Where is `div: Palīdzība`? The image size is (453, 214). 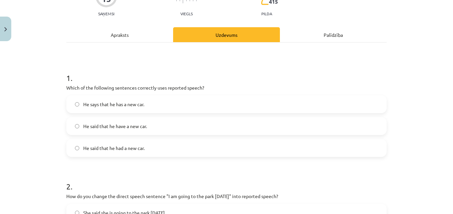
div: Palīdzība is located at coordinates (333, 34).